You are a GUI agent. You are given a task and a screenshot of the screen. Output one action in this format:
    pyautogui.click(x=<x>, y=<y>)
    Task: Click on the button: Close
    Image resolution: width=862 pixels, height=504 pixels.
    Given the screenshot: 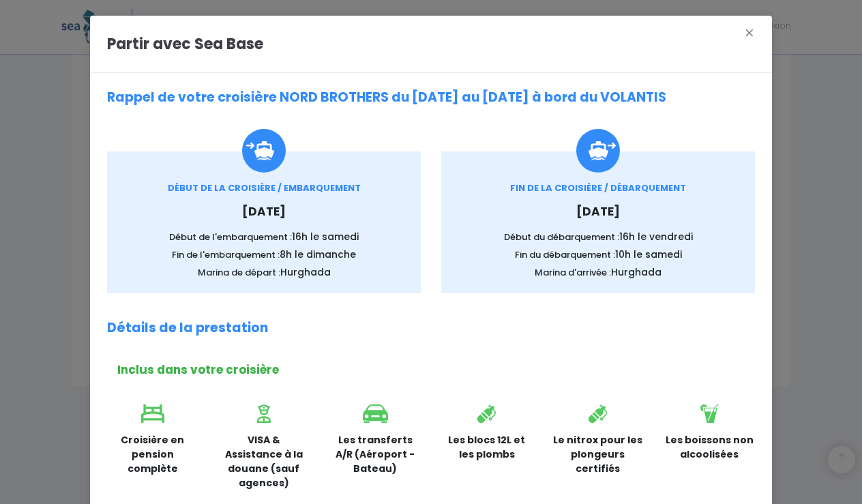 What is the action you would take?
    pyautogui.click(x=749, y=33)
    